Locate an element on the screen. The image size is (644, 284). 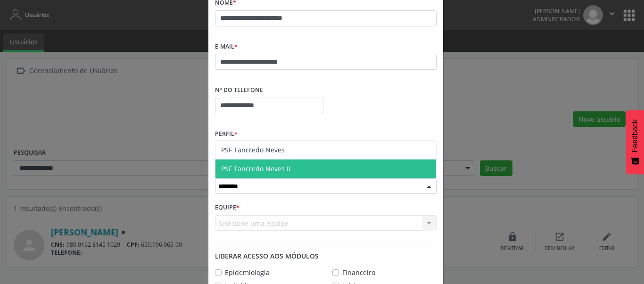
label: Nº do Telefone is located at coordinates (239, 90).